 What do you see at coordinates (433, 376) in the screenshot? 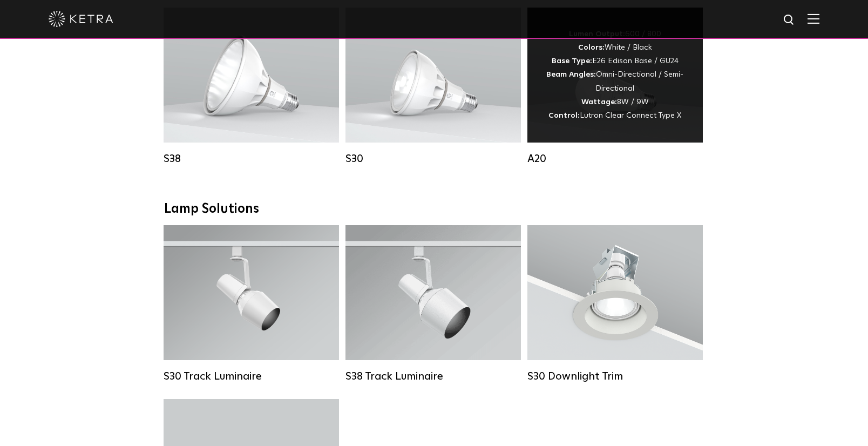
I see `div: S38 Track Luminaire` at bounding box center [433, 376].